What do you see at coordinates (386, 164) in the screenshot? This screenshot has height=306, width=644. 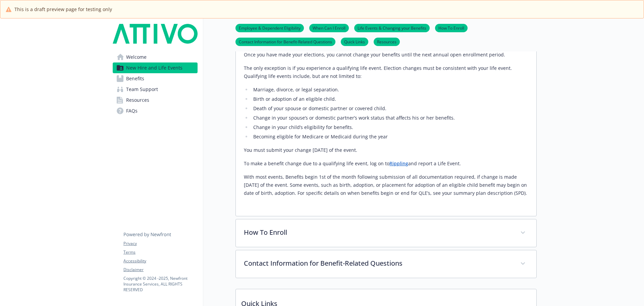 I see `p: To make a benefit change due to a qualifying life event, log on to and report a Life Event.` at bounding box center [386, 164].